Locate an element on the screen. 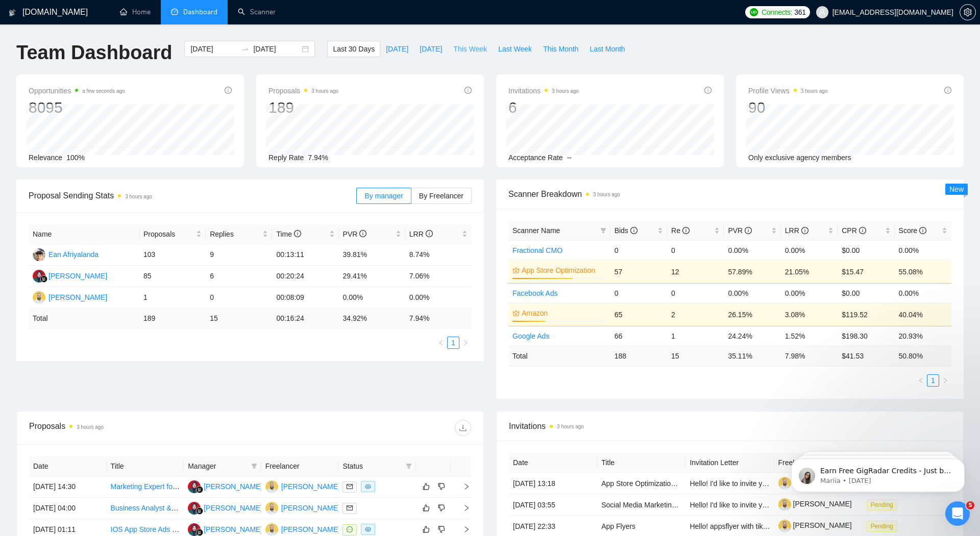 The height and width of the screenshot is (536, 980). td: $198.30 is located at coordinates (865, 335).